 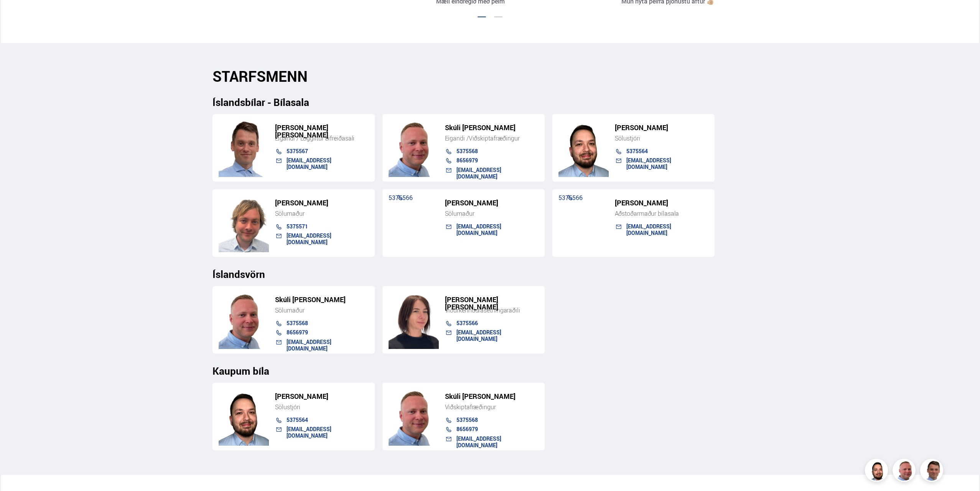 I want to click on div: Viðurkenndur, so click(x=492, y=310).